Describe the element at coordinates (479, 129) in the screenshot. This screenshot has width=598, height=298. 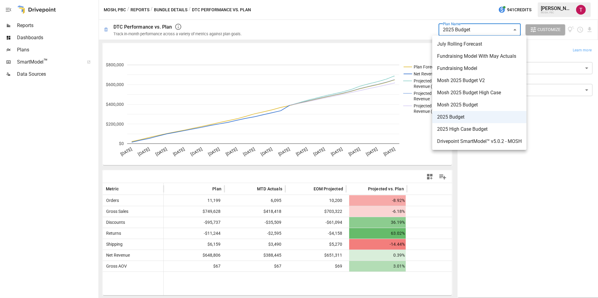
I see `span: 2025 High Case Budget` at that location.